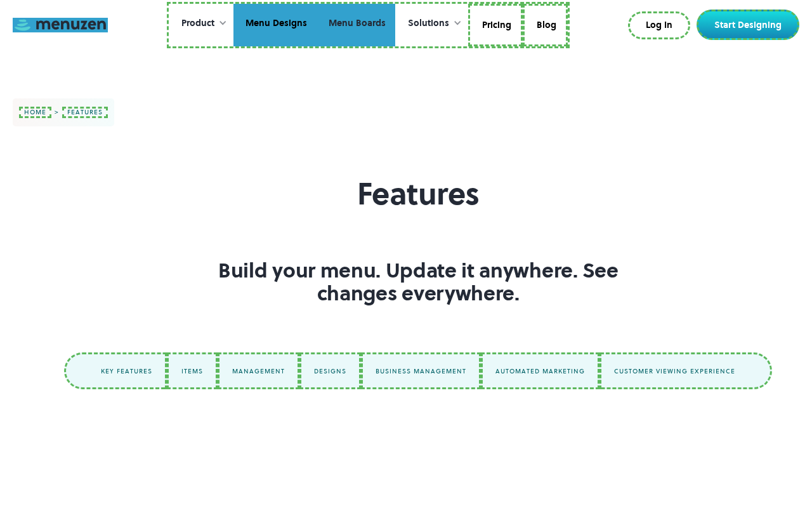 The image size is (812, 508). Describe the element at coordinates (258, 371) in the screenshot. I see `a: management` at that location.